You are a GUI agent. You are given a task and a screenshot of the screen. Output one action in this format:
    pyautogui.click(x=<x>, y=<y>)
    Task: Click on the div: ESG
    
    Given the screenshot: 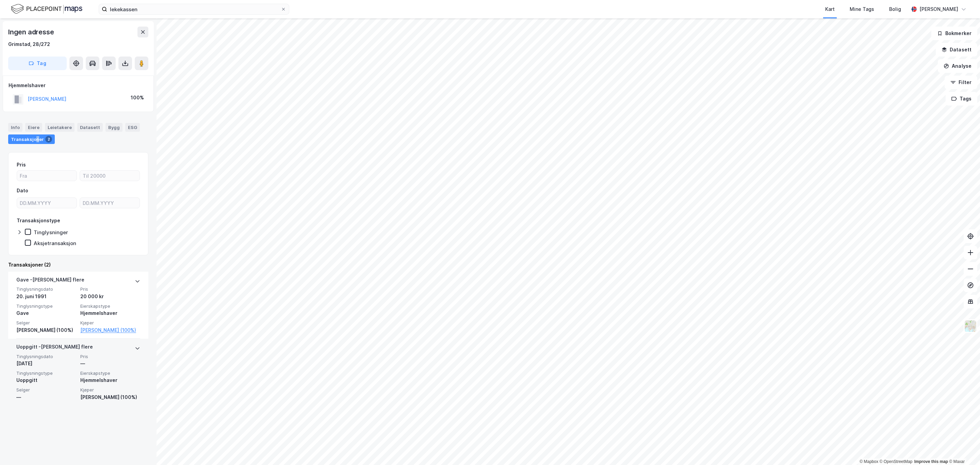 What is the action you would take?
    pyautogui.click(x=132, y=128)
    